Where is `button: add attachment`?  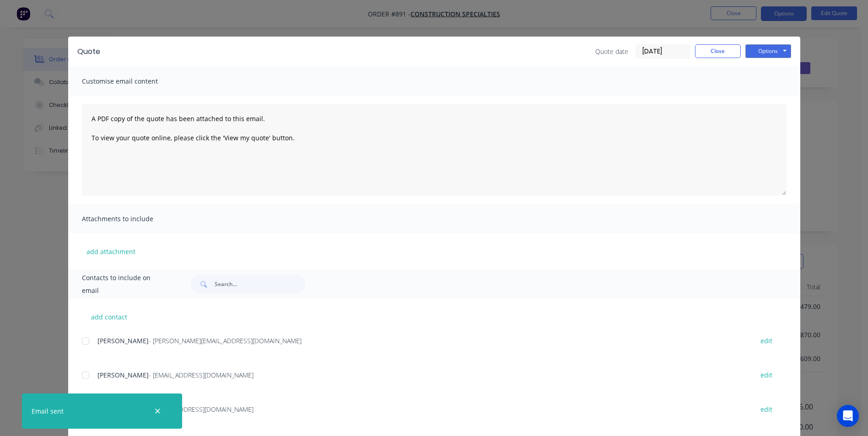 button: add attachment is located at coordinates (111, 252).